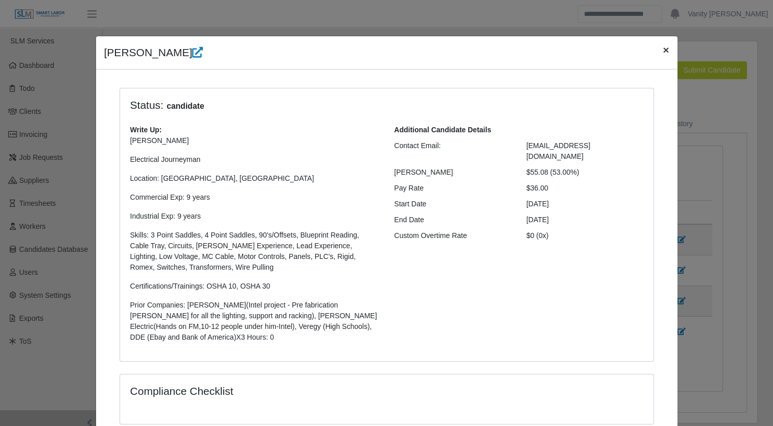 This screenshot has width=773, height=426. What do you see at coordinates (453, 236) in the screenshot?
I see `div: Custom Overtime Rate` at bounding box center [453, 236].